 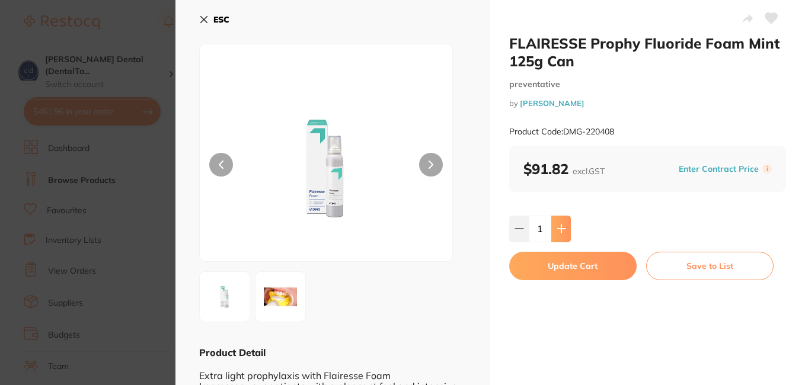 I want to click on b: $91.82, so click(x=564, y=169).